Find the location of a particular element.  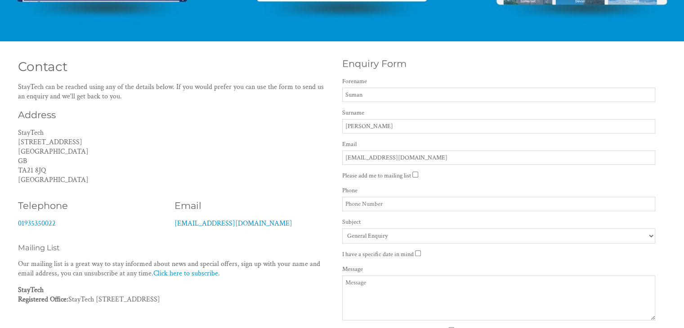

input: Email Address is located at coordinates (499, 158).